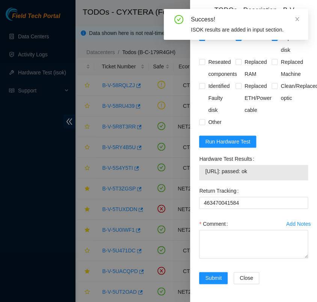 This screenshot has height=302, width=317. Describe the element at coordinates (258, 98) in the screenshot. I see `span: Replaced ETH/Power cable` at that location.